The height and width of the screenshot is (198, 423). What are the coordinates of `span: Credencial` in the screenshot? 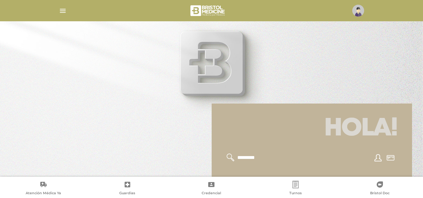 It's located at (212, 194).